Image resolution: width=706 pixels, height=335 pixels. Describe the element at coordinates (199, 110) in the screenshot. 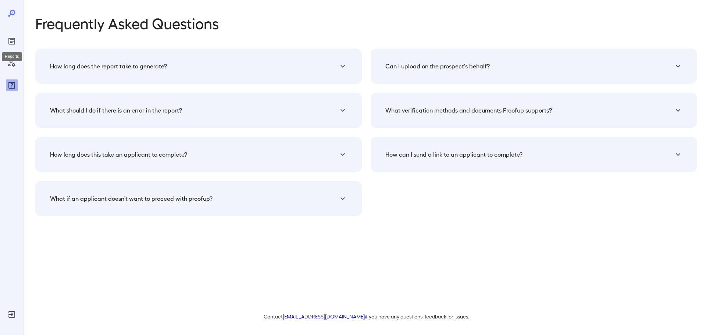

I see `div: What should I do if there is an error in the report?` at that location.